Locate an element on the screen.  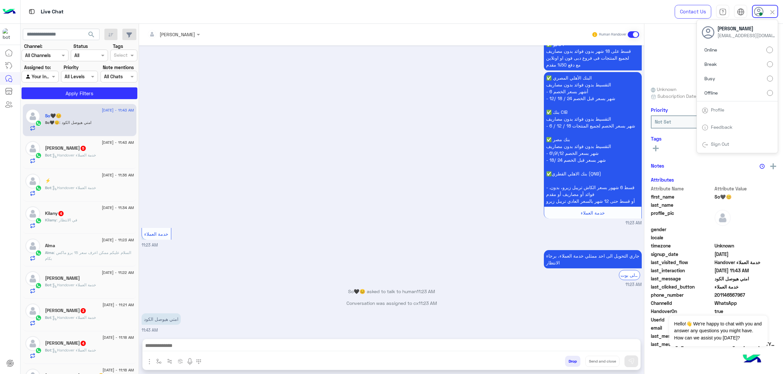
button: Drop is located at coordinates (573, 362).